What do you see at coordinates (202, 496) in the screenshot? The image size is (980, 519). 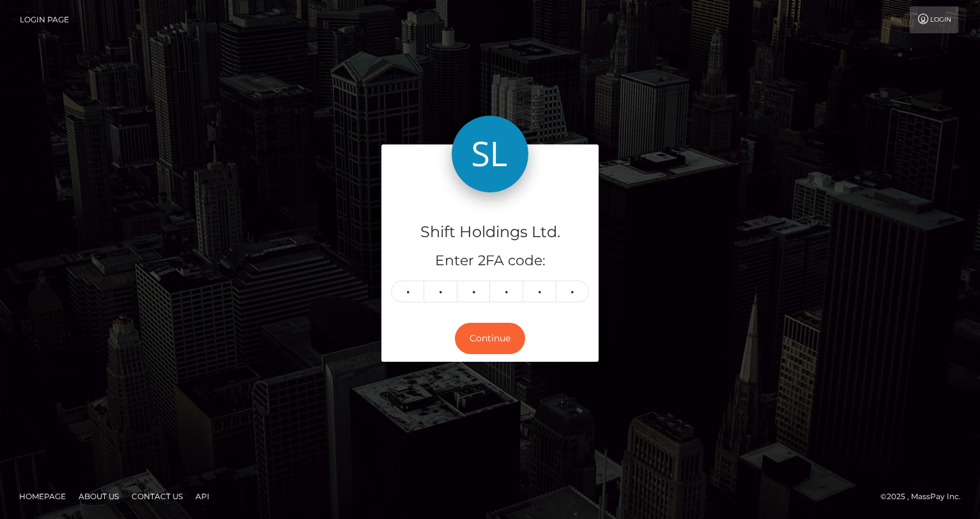 I see `a: API` at bounding box center [202, 496].